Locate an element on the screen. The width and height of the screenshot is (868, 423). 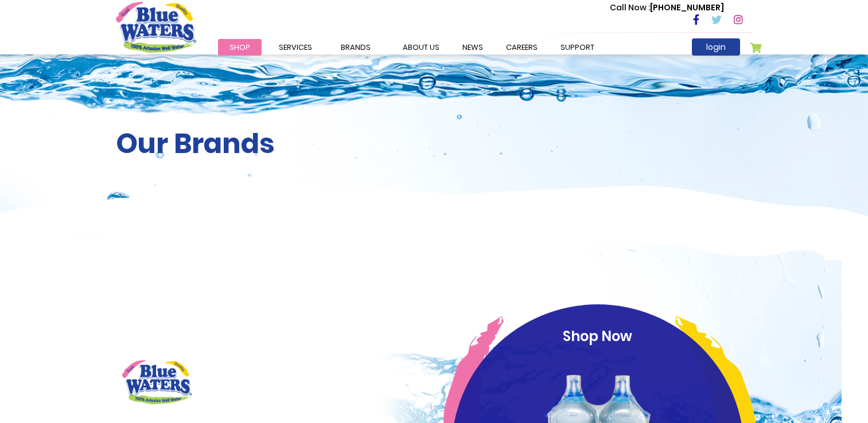
a: login is located at coordinates (716, 47).